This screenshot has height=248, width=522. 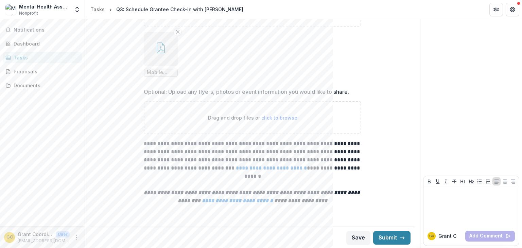 What do you see at coordinates (488, 182) in the screenshot?
I see `button: Ordered List` at bounding box center [488, 182].